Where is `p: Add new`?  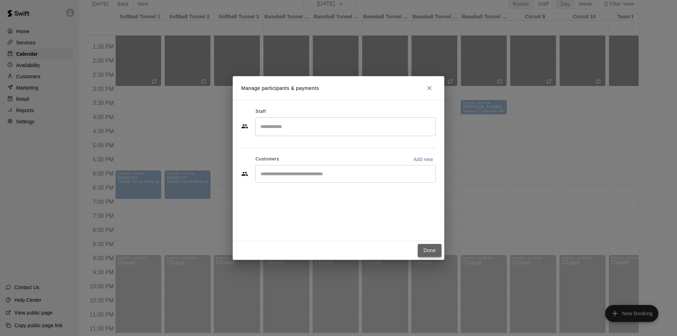 p: Add new is located at coordinates (423, 159).